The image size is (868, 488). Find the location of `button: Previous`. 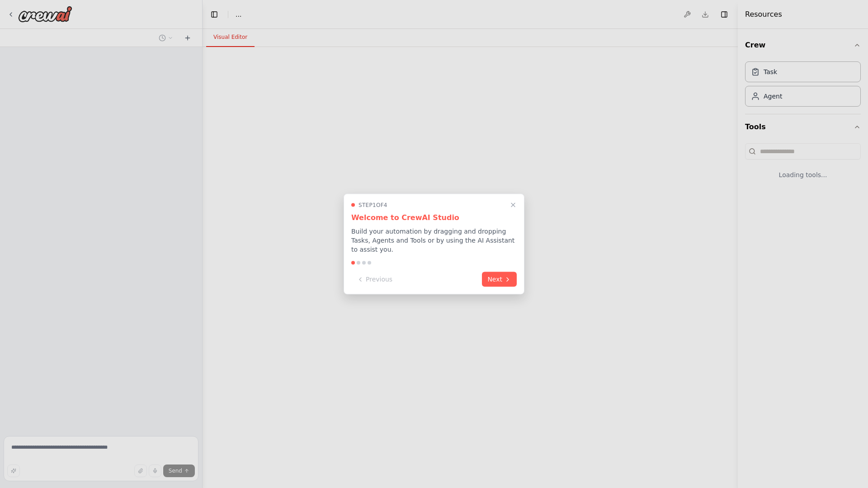

button: Previous is located at coordinates (374, 279).